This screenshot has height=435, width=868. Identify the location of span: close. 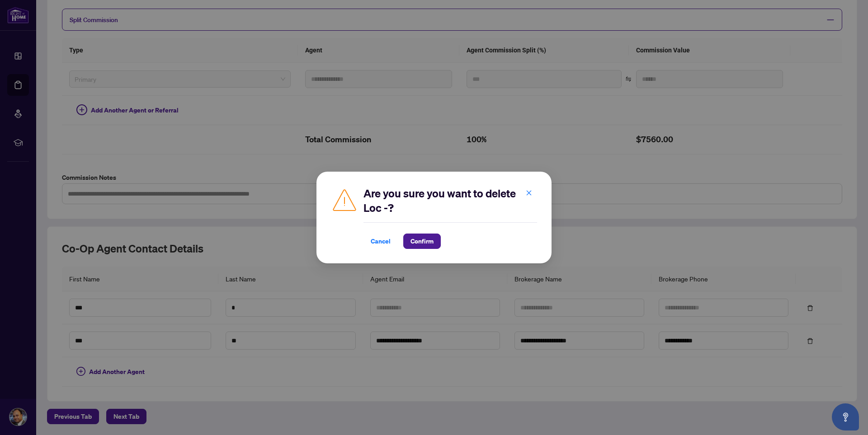
(529, 193).